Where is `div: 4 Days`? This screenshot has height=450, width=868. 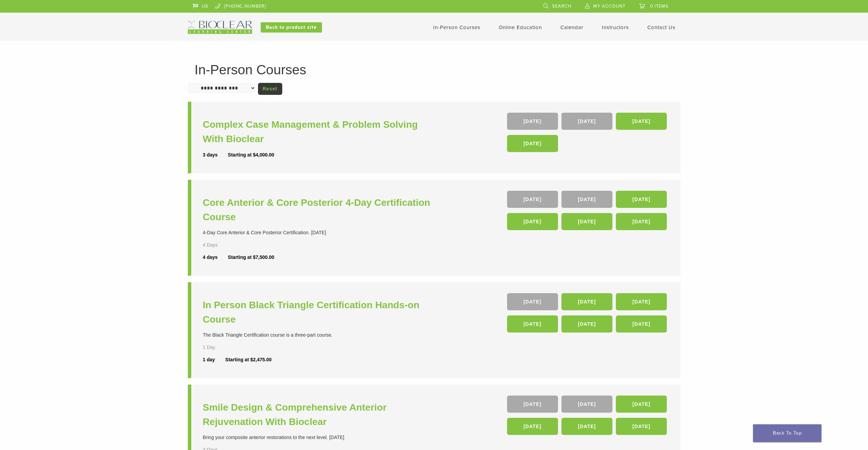 div: 4 Days is located at coordinates (221, 245).